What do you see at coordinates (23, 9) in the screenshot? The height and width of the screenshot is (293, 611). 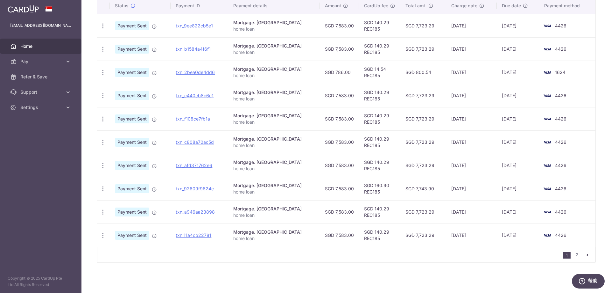 I see `img: CardUp` at bounding box center [23, 9].